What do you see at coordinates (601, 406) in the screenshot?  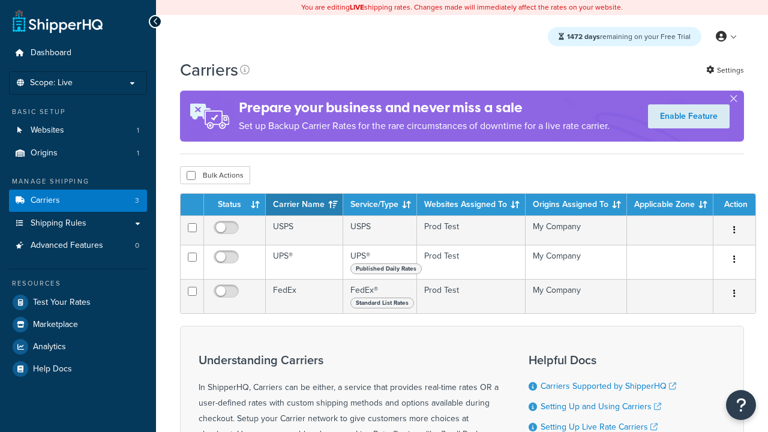 I see `a: Setting Up and Using Carriers` at bounding box center [601, 406].